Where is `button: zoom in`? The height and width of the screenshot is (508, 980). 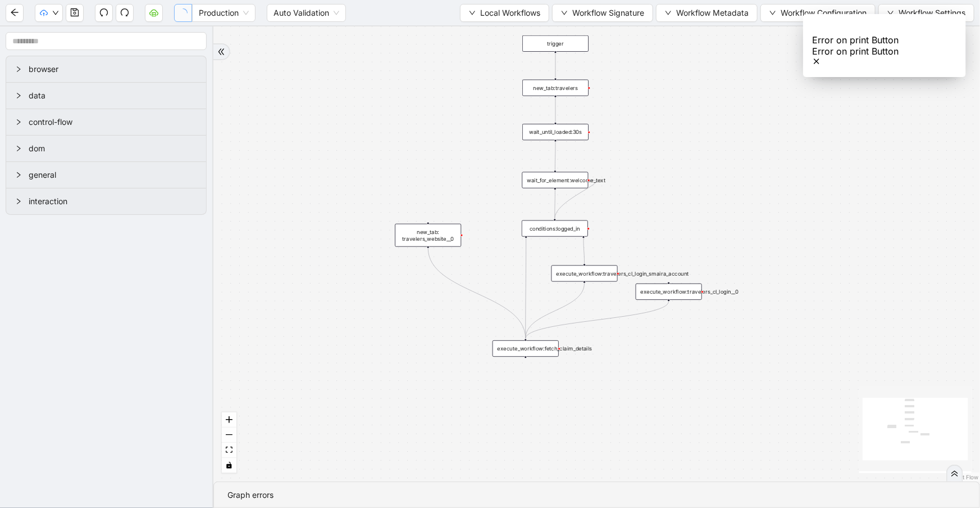
button: zoom in is located at coordinates (229, 420).